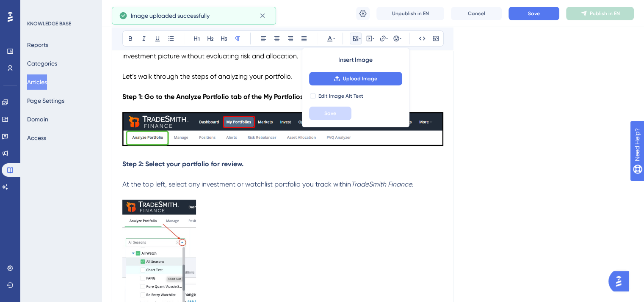  Describe the element at coordinates (360, 78) in the screenshot. I see `span: Upload Image` at that location.